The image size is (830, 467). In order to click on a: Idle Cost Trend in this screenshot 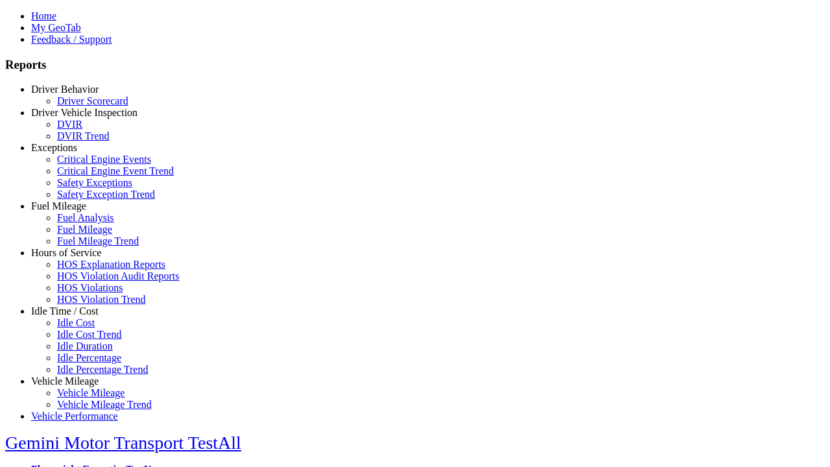, I will do `click(90, 334)`.